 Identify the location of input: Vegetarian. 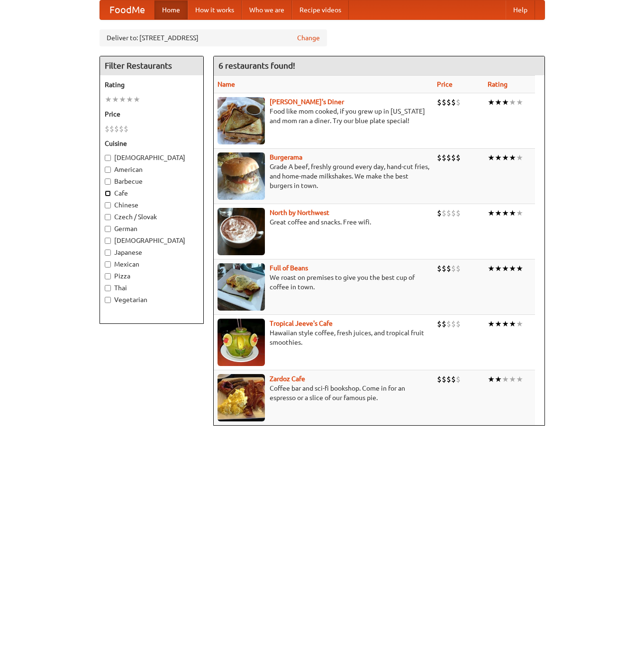
(108, 300).